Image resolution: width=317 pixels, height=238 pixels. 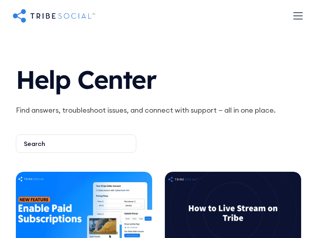 What do you see at coordinates (159, 144) in the screenshot?
I see `form: Email Form` at bounding box center [159, 144].